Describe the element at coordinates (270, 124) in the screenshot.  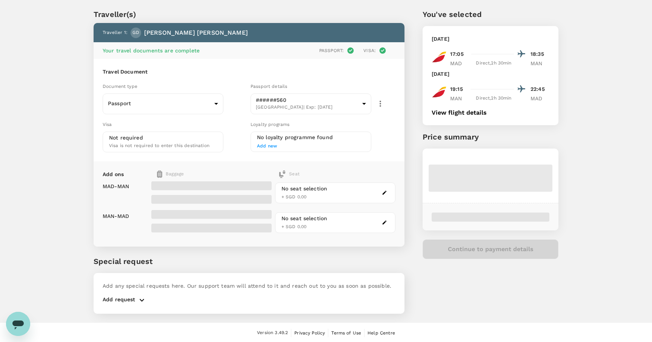
I see `span: Loyalty programs` at that location.